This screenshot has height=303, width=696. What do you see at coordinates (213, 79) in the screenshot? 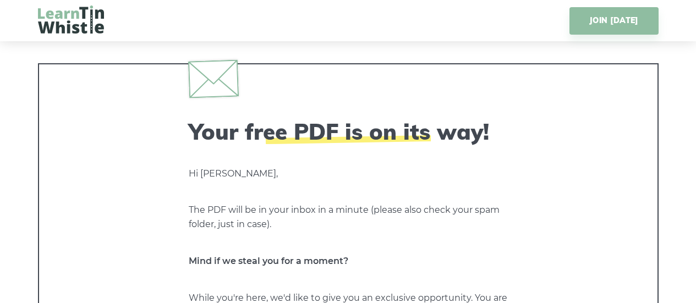
I see `img: envelope.svg` at bounding box center [213, 79].